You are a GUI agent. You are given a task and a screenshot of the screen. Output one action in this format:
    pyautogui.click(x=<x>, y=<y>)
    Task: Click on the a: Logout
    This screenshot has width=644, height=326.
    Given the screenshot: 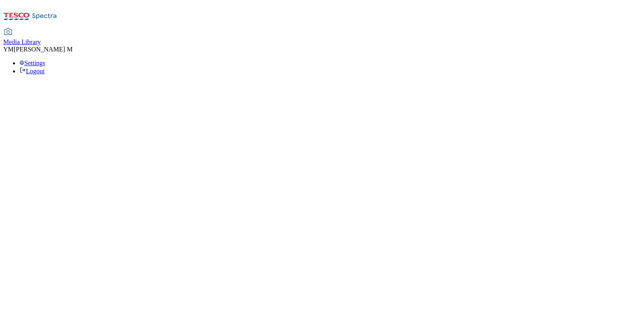 What is the action you would take?
    pyautogui.click(x=32, y=71)
    